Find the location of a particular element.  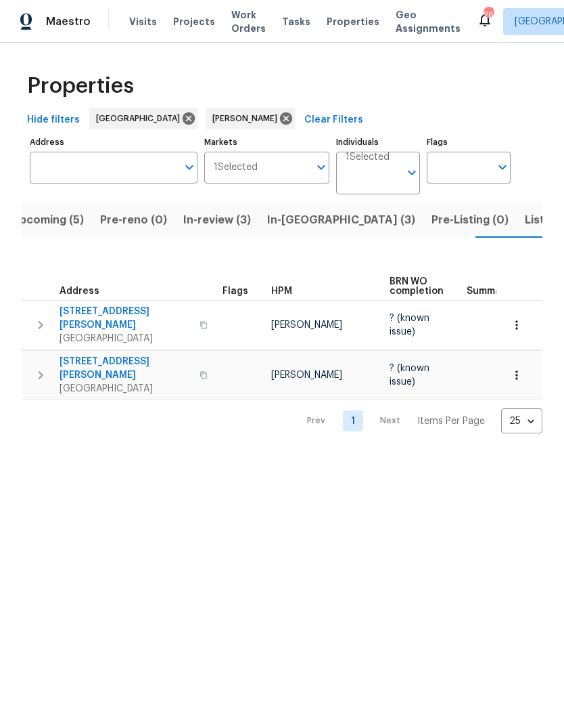

span: BRN WO completion is located at coordinates (417, 286).